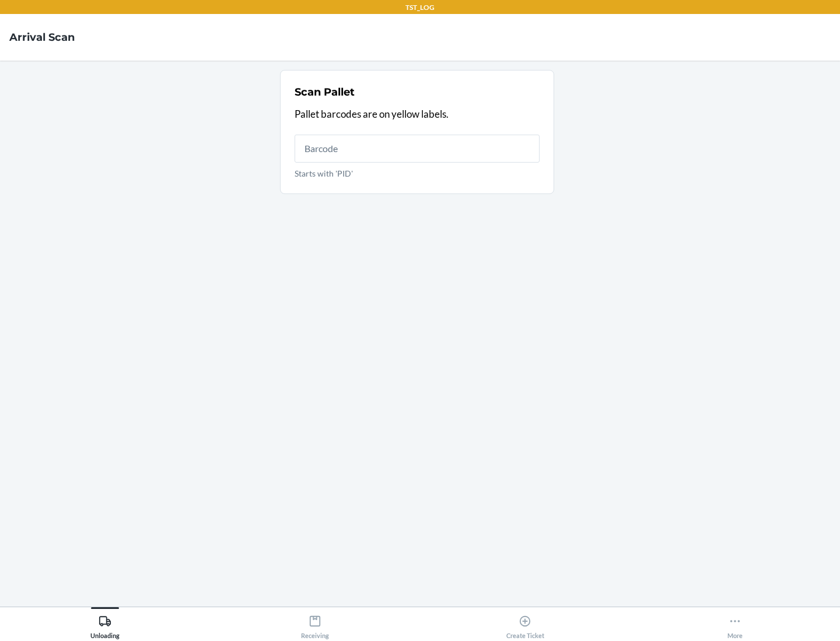 This screenshot has width=840, height=641. What do you see at coordinates (524, 625) in the screenshot?
I see `div: Create Ticket` at bounding box center [524, 625].